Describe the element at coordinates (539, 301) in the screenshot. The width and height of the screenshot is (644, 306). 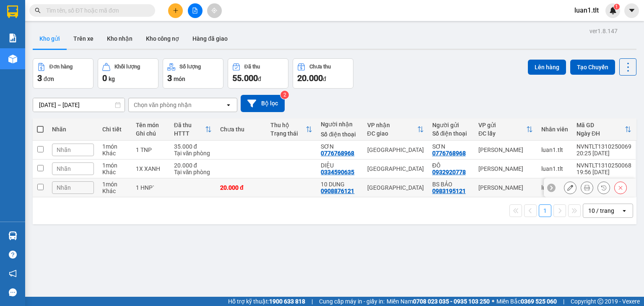
I see `strong: 0369 525 060` at that location.